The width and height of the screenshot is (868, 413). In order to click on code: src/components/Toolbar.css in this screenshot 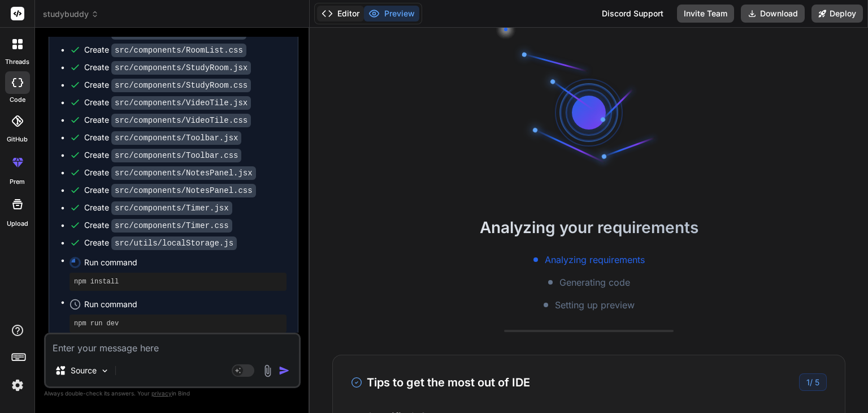, I will do `click(177, 156)`.